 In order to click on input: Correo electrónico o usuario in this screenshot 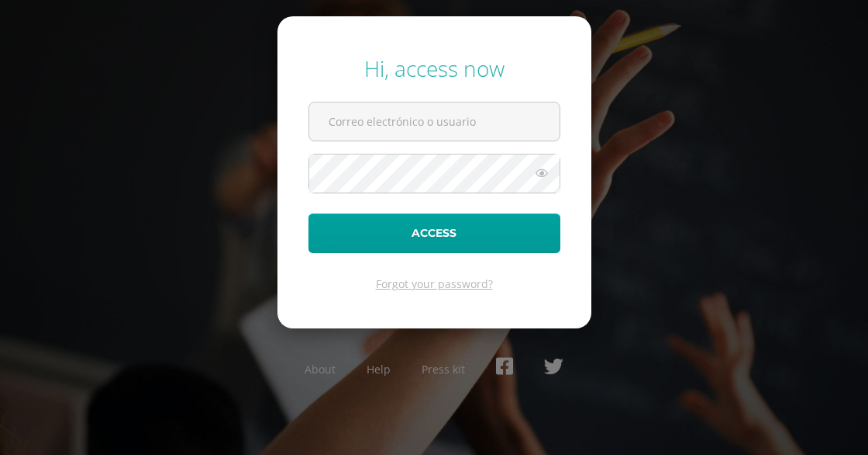, I will do `click(434, 121)`.